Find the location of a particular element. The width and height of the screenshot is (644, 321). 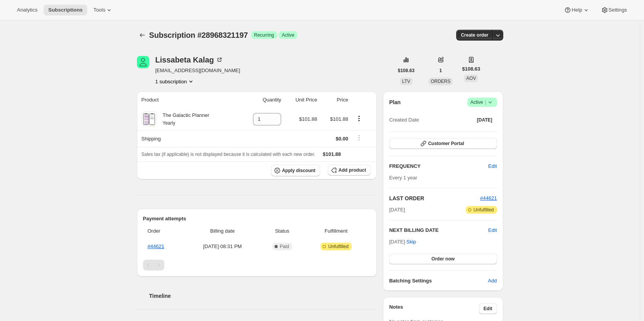

span: 1 is located at coordinates (440, 71).